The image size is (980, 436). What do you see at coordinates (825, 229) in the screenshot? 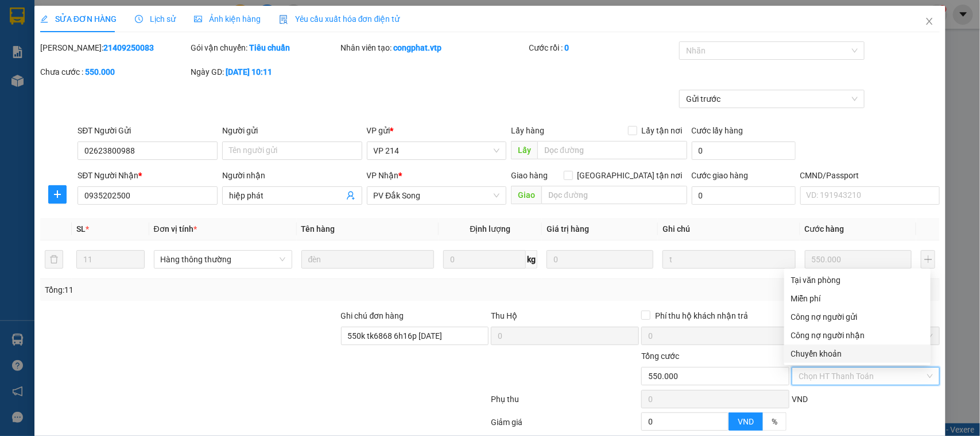
I see `span: Cước hàng` at bounding box center [825, 229].